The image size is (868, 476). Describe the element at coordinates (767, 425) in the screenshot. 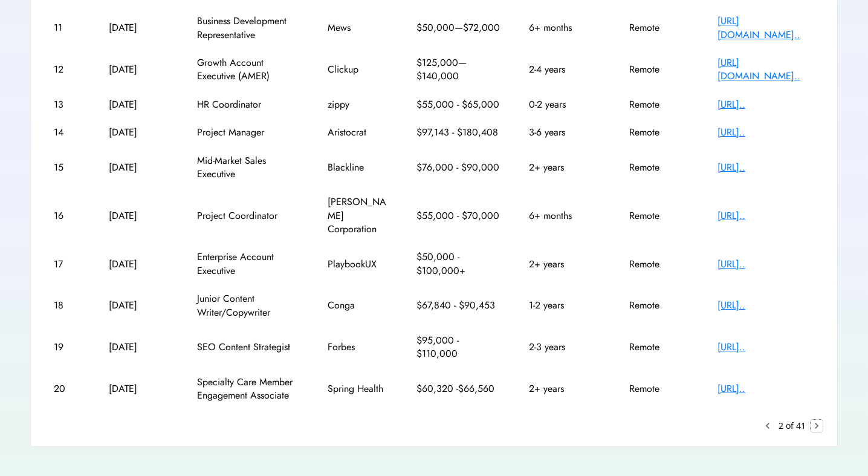

I see `button: keyboard_arrow_left` at that location.